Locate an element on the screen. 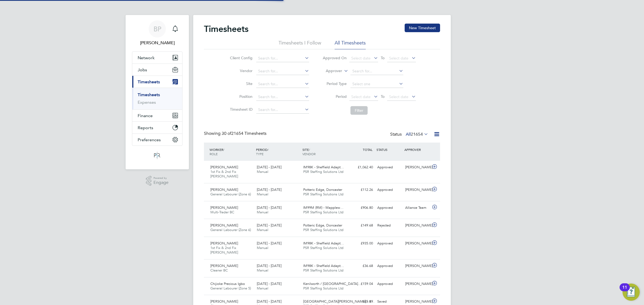 The height and width of the screenshot is (305, 644). span: TYPE is located at coordinates (260, 154).